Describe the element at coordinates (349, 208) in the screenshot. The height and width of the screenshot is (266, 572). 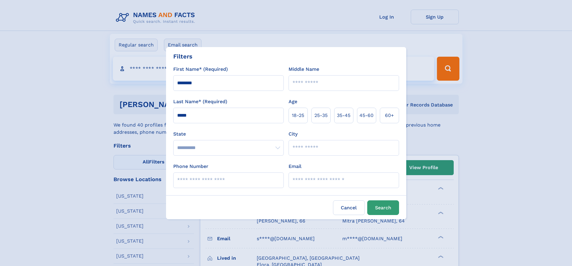
I see `label: Cancel` at that location.